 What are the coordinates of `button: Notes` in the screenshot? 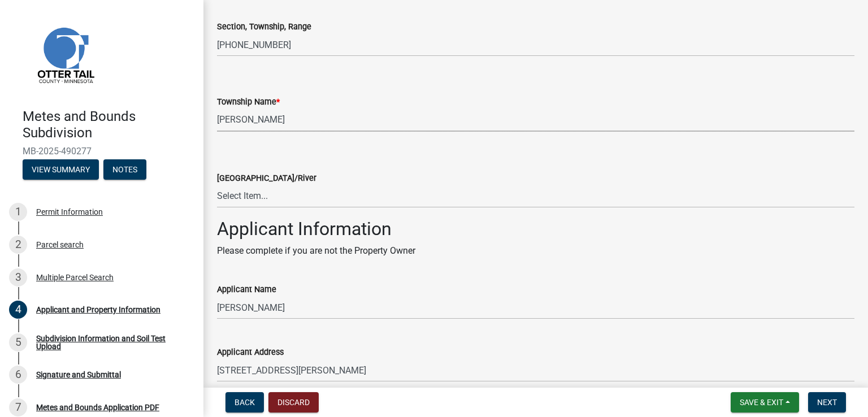 It's located at (125, 170).